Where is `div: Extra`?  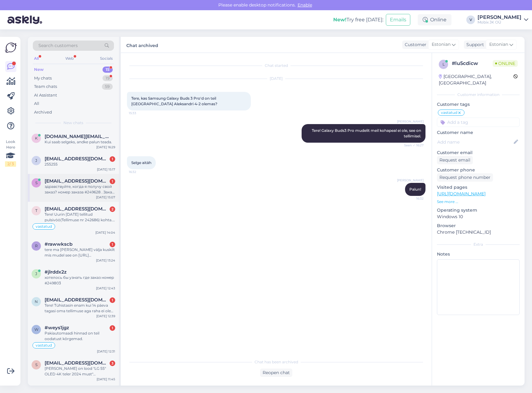 div: Extra is located at coordinates (478, 245).